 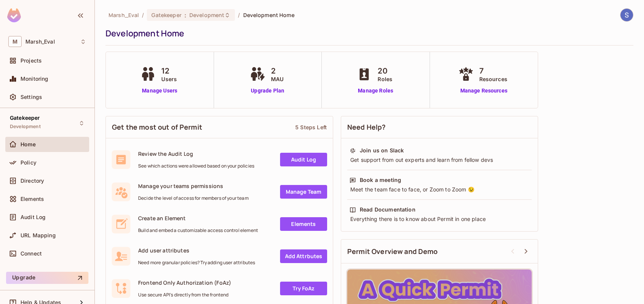 I want to click on span: Projects, so click(x=31, y=61).